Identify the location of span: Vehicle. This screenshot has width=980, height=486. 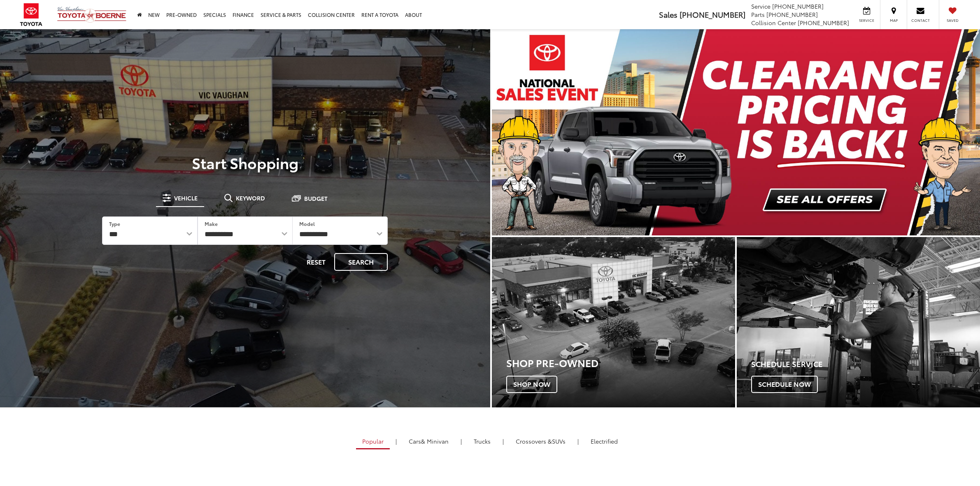
(185, 198).